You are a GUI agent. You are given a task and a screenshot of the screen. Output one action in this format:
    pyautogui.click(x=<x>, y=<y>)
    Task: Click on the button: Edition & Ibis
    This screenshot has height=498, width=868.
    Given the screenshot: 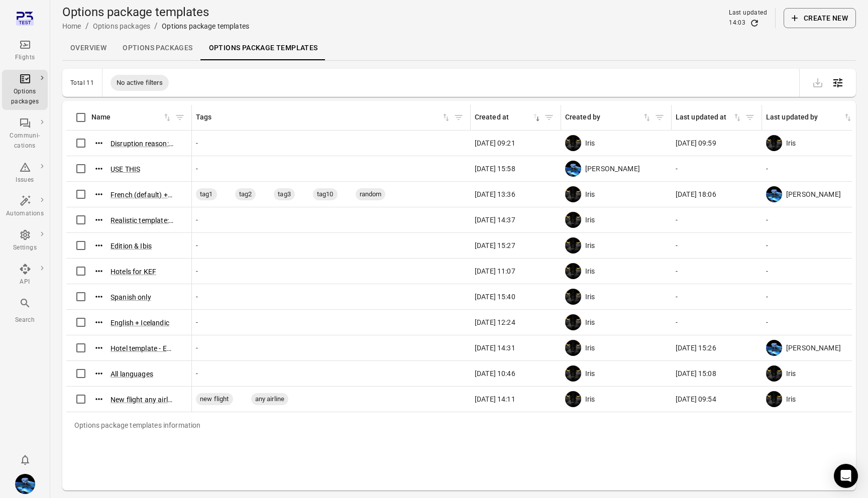 What is the action you would take?
    pyautogui.click(x=131, y=246)
    